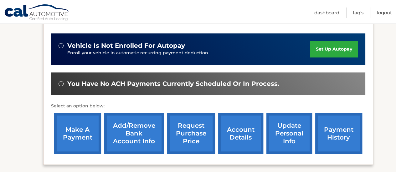 The width and height of the screenshot is (396, 172). I want to click on a: account details, so click(241, 134).